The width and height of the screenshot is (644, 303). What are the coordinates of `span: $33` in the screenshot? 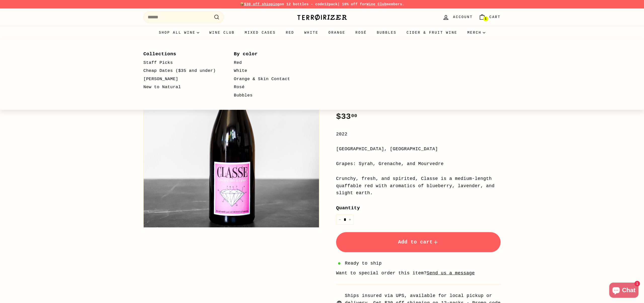 It's located at (347, 117).